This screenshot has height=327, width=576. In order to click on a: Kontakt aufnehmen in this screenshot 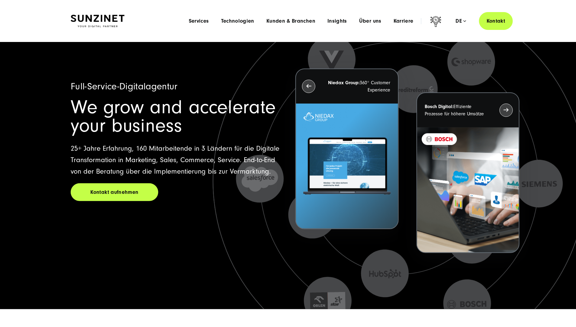, I will do `click(114, 192)`.